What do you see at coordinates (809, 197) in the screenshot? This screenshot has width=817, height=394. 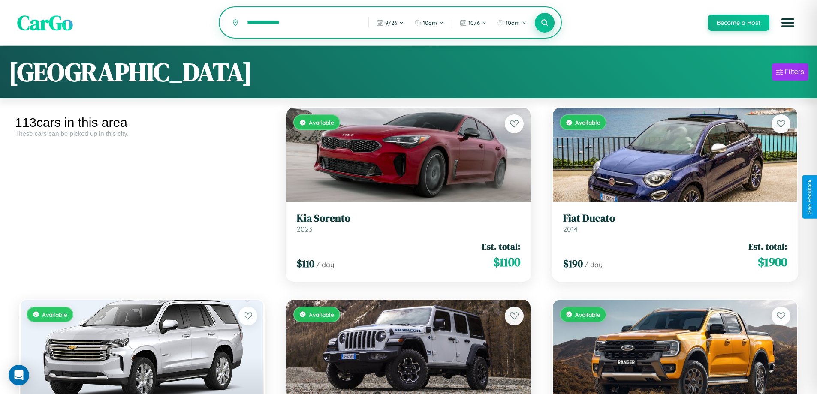 I see `div: Give Feedback` at bounding box center [809, 197].